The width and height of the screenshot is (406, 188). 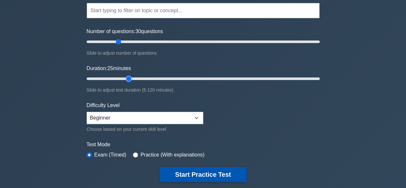 What do you see at coordinates (203, 53) in the screenshot?
I see `div: Slide to adjust number of questions` at bounding box center [203, 53].